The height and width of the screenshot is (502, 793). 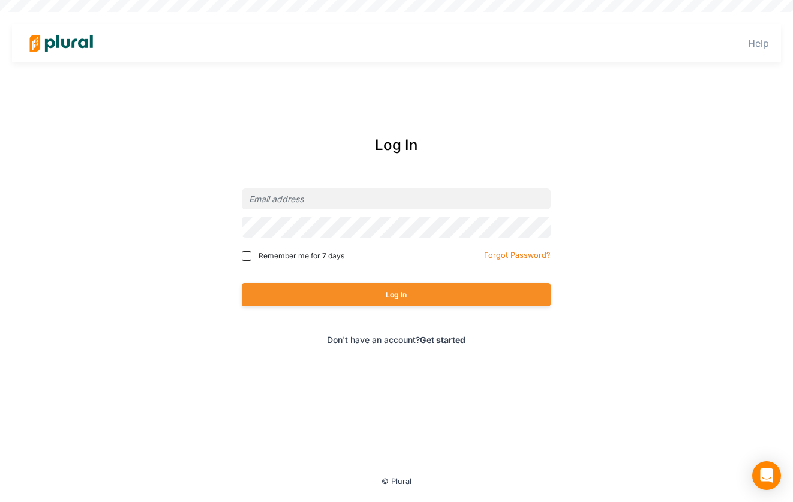 I want to click on input: Remember me for 7 days, so click(x=247, y=256).